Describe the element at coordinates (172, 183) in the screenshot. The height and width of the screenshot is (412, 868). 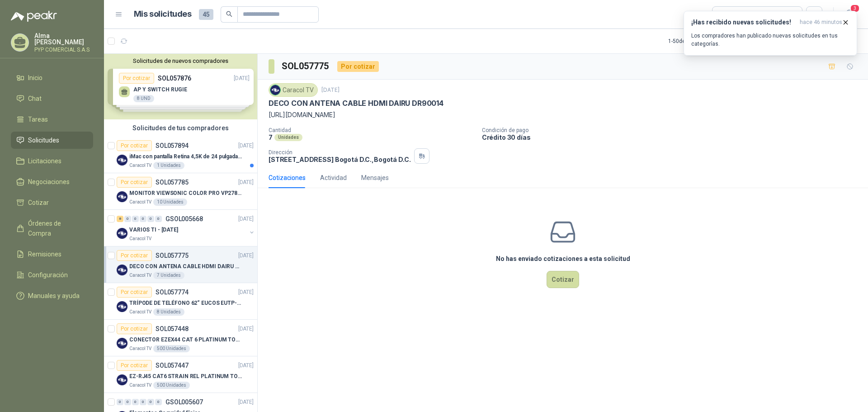
I see `p: SOL057785` at that location.